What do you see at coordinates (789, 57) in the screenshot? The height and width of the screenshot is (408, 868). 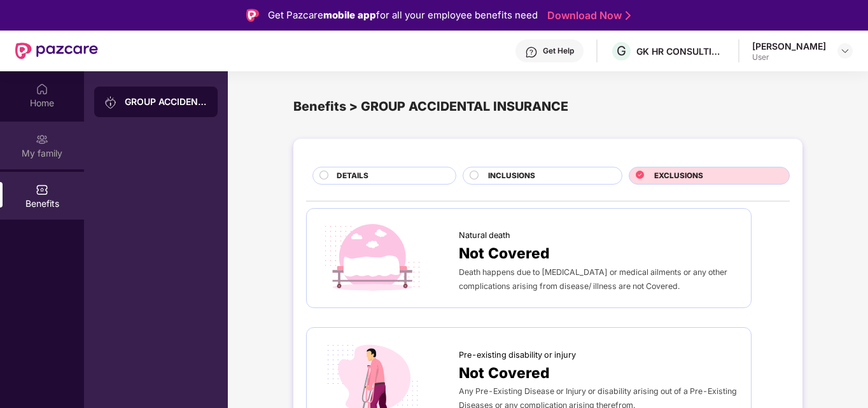 I see `div: User` at bounding box center [789, 57].